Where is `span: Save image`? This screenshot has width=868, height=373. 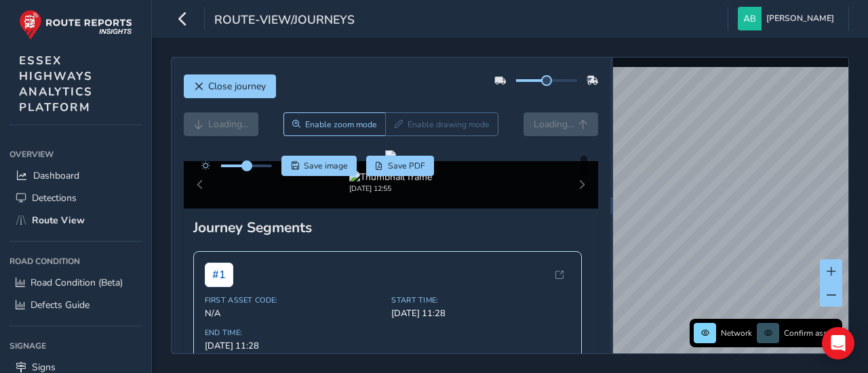 span: Save image is located at coordinates (326, 166).